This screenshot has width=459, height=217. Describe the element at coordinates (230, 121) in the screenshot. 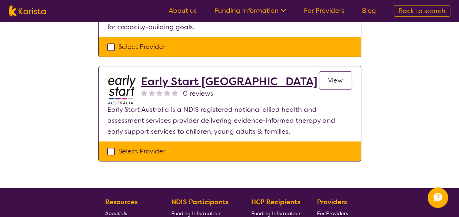

I see `p: Early Start Australia is a NDIS registered national allied health and assessment services provide...` at that location.